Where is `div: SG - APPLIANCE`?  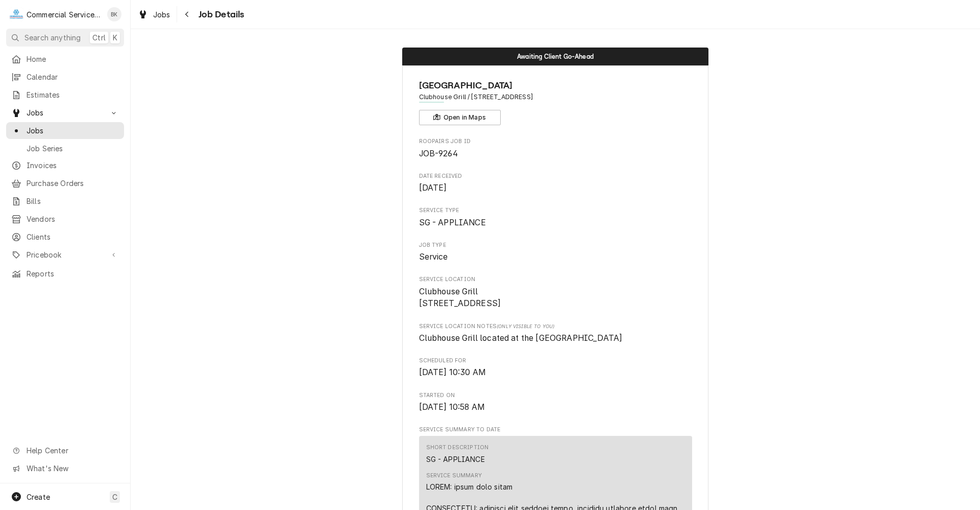 div: SG - APPLIANCE is located at coordinates (455, 459).